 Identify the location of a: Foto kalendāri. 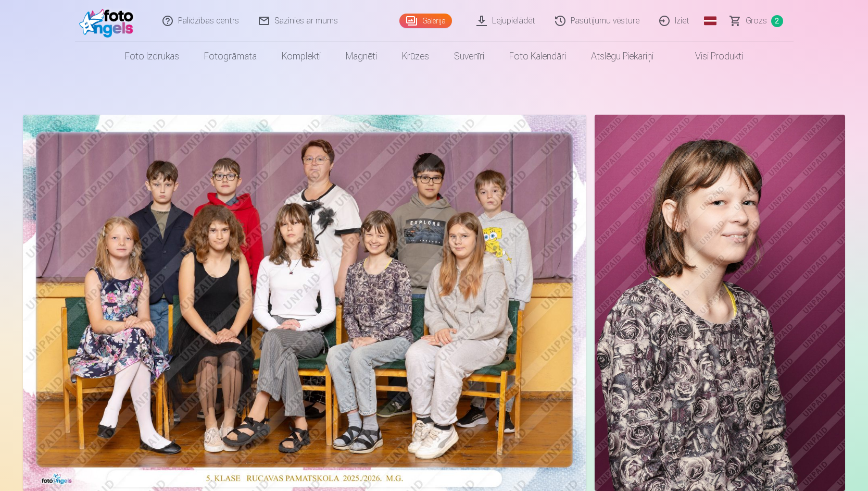
(537, 56).